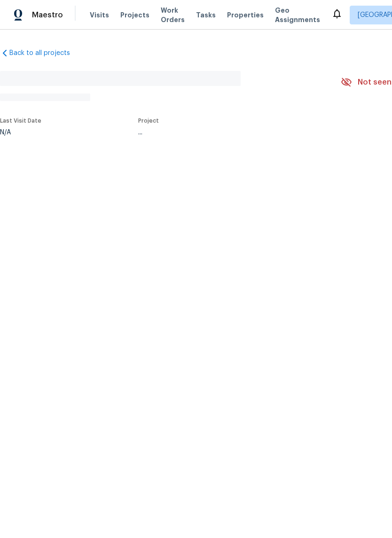 Image resolution: width=392 pixels, height=538 pixels. Describe the element at coordinates (48, 15) in the screenshot. I see `span: Maestro` at that location.